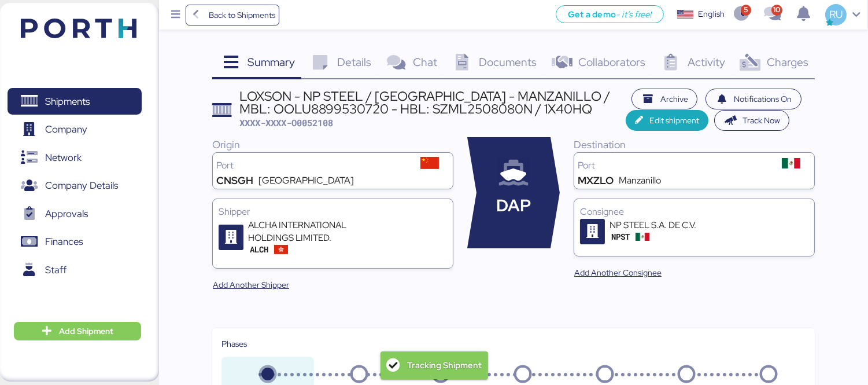 The width and height of the screenshot is (868, 385). What do you see at coordinates (287, 123) in the screenshot?
I see `span: XXXX-XXXX-O0052108` at bounding box center [287, 123].